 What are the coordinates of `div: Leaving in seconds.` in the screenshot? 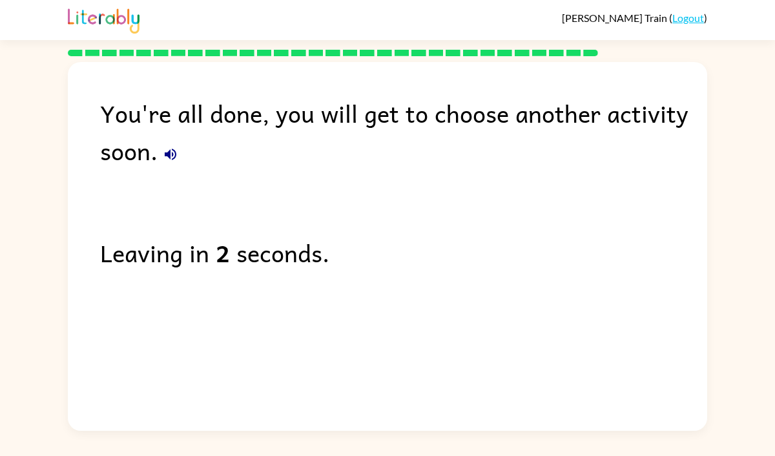 It's located at (404, 253).